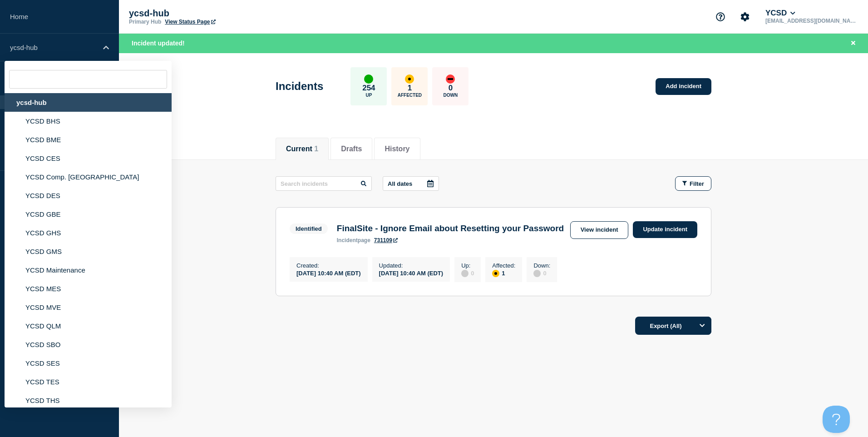  Describe the element at coordinates (720, 17) in the screenshot. I see `button: Support` at that location.